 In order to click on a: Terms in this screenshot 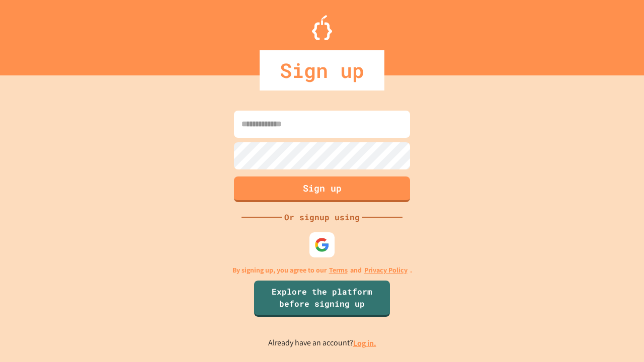, I will do `click(338, 270)`.